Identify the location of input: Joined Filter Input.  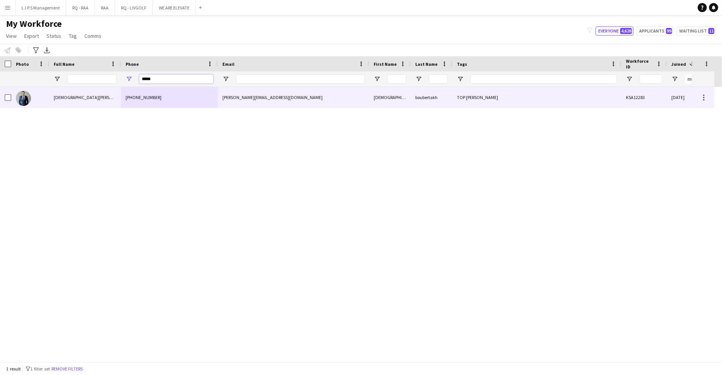
(696, 79).